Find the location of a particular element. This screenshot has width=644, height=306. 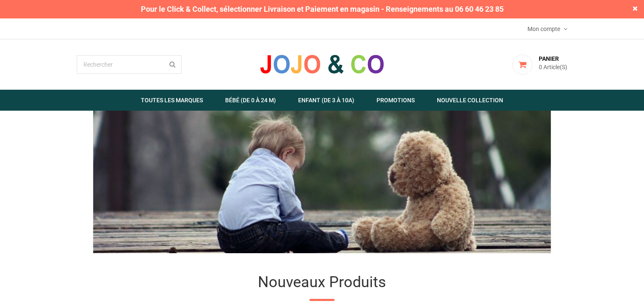

span: 0 is located at coordinates (540, 67).